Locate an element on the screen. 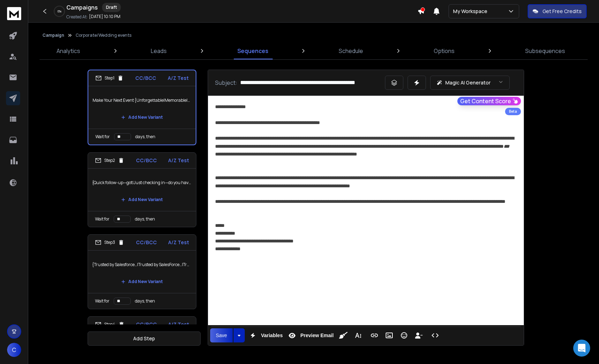 This screenshot has width=599, height=364. p: 0 % is located at coordinates (59, 11).